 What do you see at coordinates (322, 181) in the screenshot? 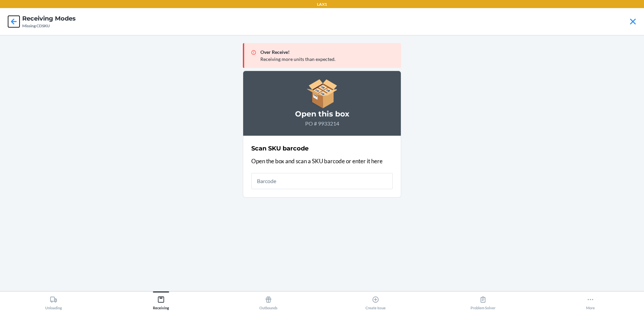
I see `input: Barcode` at bounding box center [322, 181].